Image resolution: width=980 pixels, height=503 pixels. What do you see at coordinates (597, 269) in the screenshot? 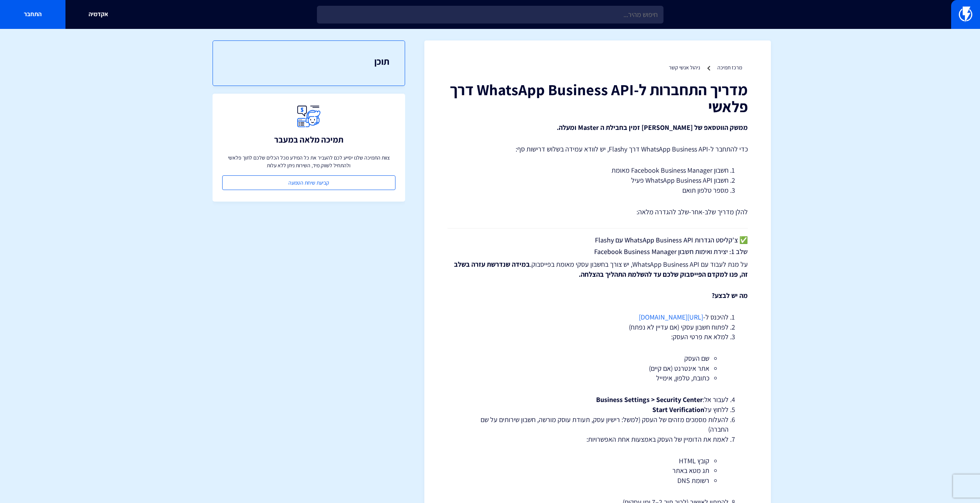
I see `p: על מנת לעבוד עם WhatsApp Business API, יש צורך בחשבון עסקי מאומת בפייסבוק.` at bounding box center [597, 269].